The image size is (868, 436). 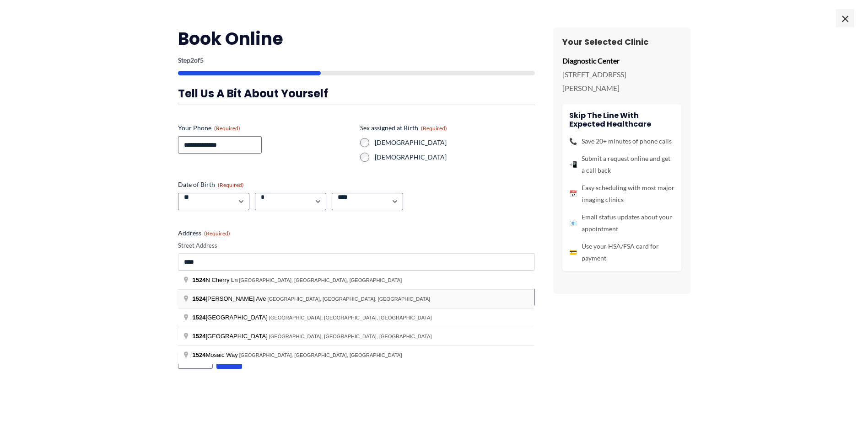 What do you see at coordinates (357, 38) in the screenshot?
I see `h2: Book Online` at bounding box center [357, 38].